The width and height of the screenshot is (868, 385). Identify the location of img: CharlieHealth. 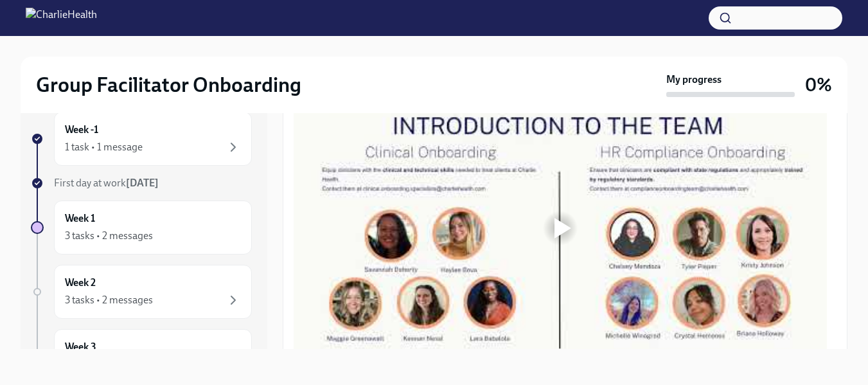
(61, 18).